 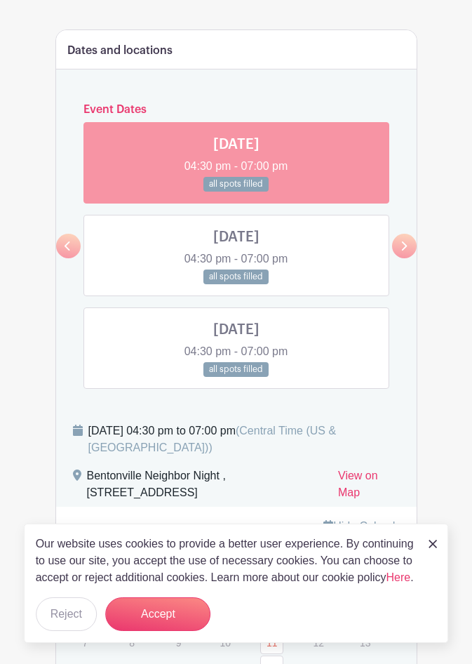 What do you see at coordinates (225, 561) in the screenshot?
I see `p: Our website uses cookies to provide a better user experience. By continuing to use our site, you ...` at bounding box center [225, 561].